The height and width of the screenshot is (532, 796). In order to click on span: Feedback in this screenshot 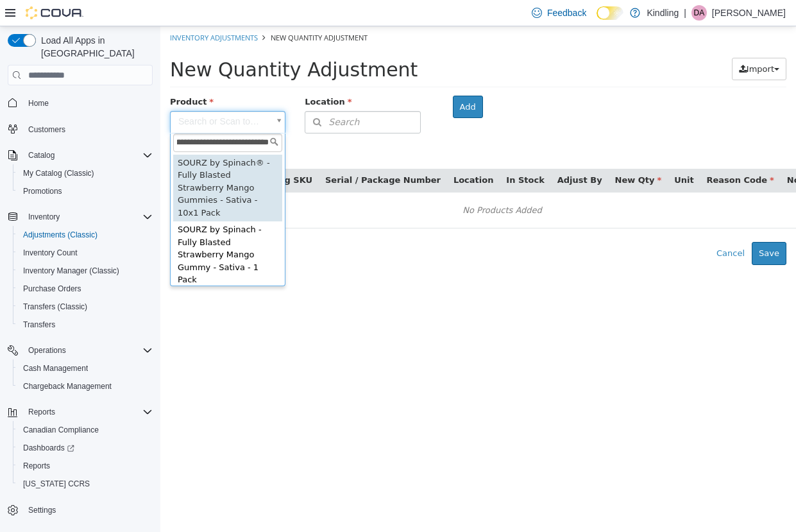, I will do `click(567, 13)`.